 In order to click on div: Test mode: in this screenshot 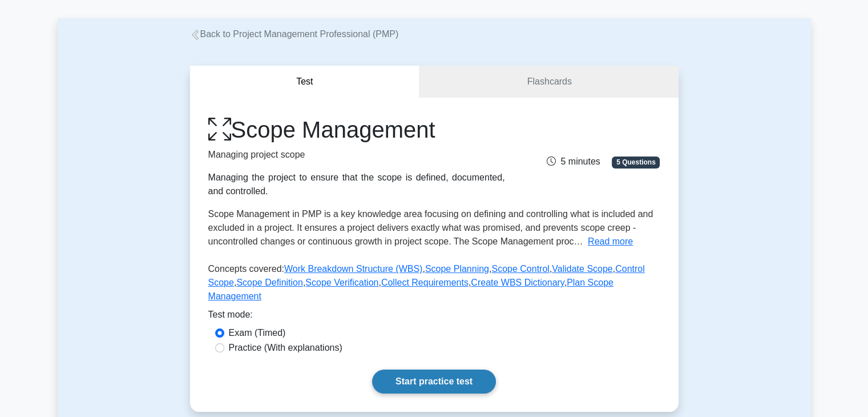, I will do `click(434, 317)`.